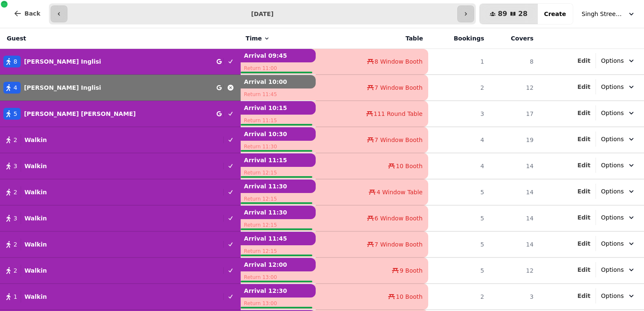 This screenshot has width=644, height=311. Describe the element at coordinates (371, 39) in the screenshot. I see `th: Table` at that location.